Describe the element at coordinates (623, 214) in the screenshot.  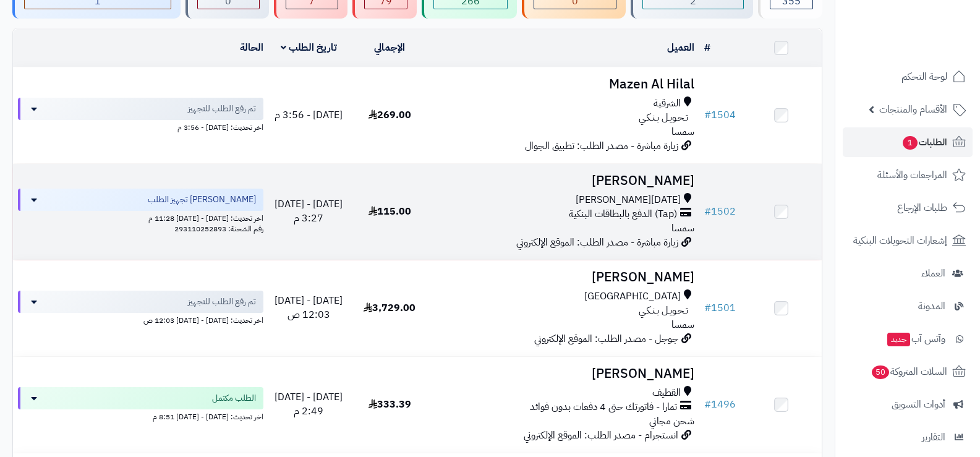
I see `span: (Tap) الدفع بالبطاقات البنكية` at that location.